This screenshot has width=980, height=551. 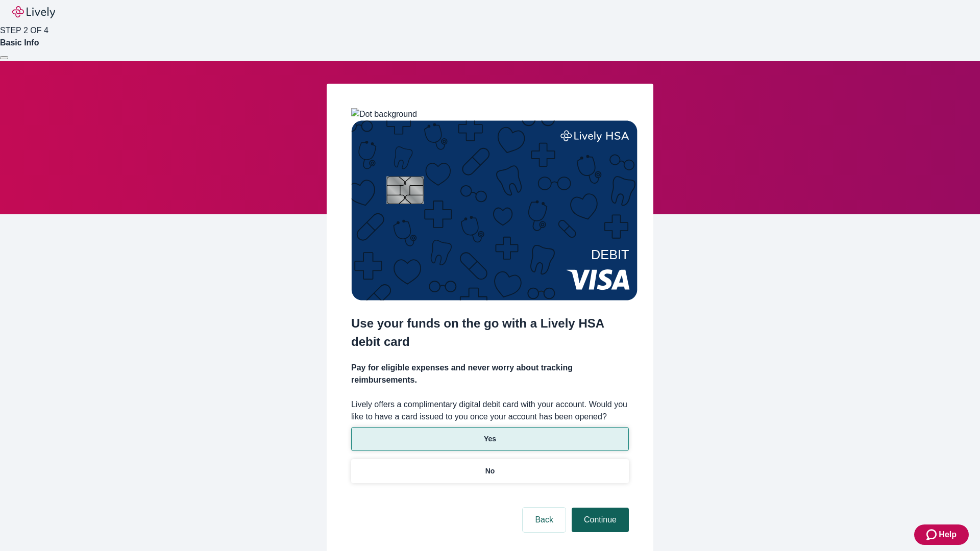 I want to click on img: Dot background, so click(x=384, y=114).